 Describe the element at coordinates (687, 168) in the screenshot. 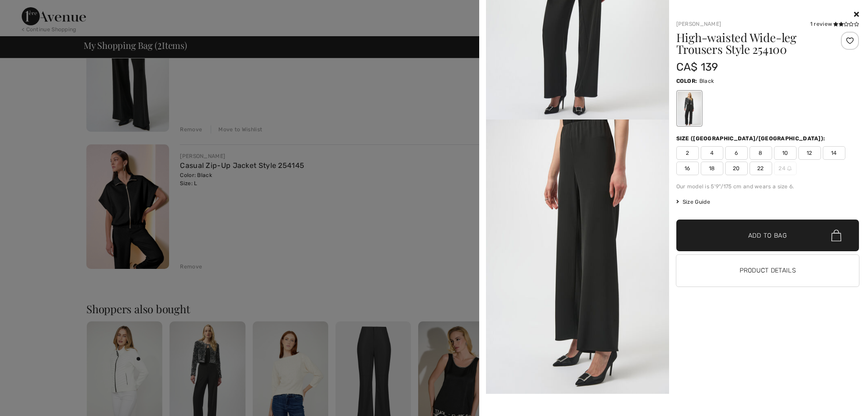

I see `span: 16` at that location.